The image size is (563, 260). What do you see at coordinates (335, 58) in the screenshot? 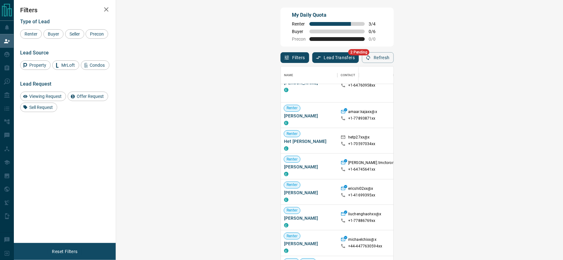
I see `button: Lead Transfers` at bounding box center [335, 58].